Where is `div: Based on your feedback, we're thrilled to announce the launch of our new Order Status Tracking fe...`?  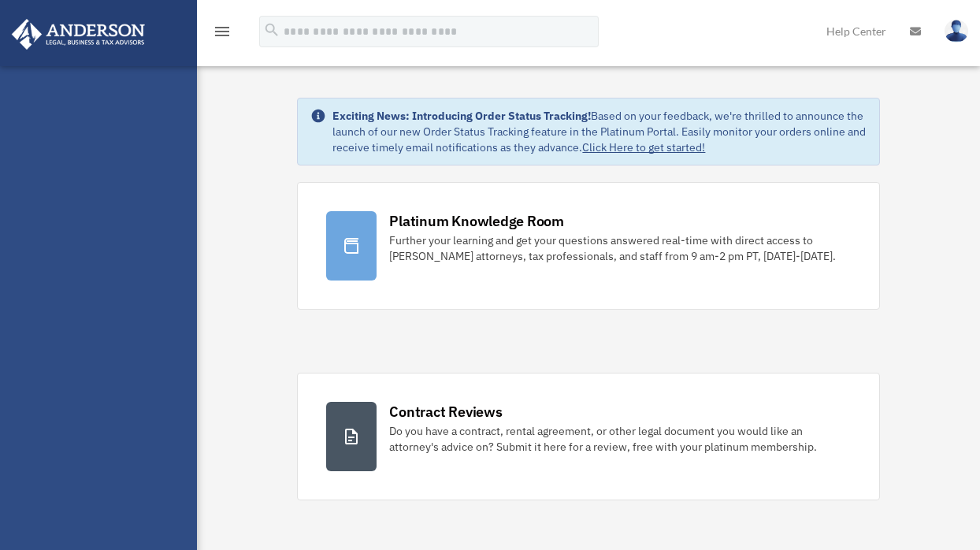 div: Based on your feedback, we're thrilled to announce the launch of our new Order Status Tracking fe... is located at coordinates (599, 132).